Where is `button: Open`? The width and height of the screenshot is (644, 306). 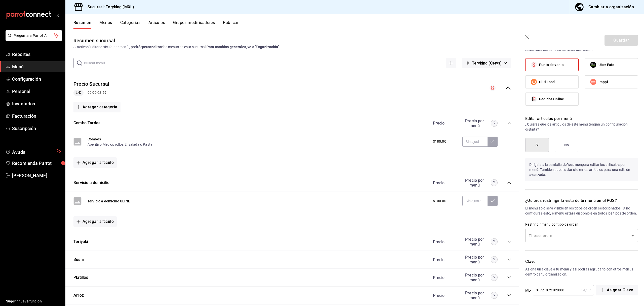
button: Open is located at coordinates (633, 235).